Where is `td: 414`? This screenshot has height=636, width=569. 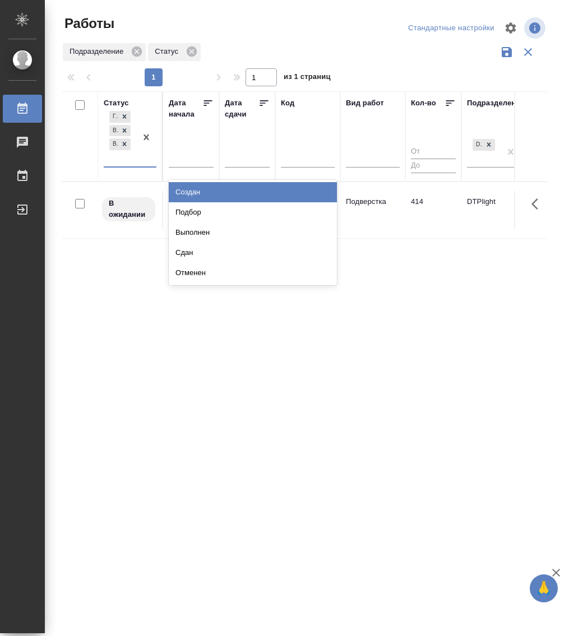
td: 414 is located at coordinates (433, 210).